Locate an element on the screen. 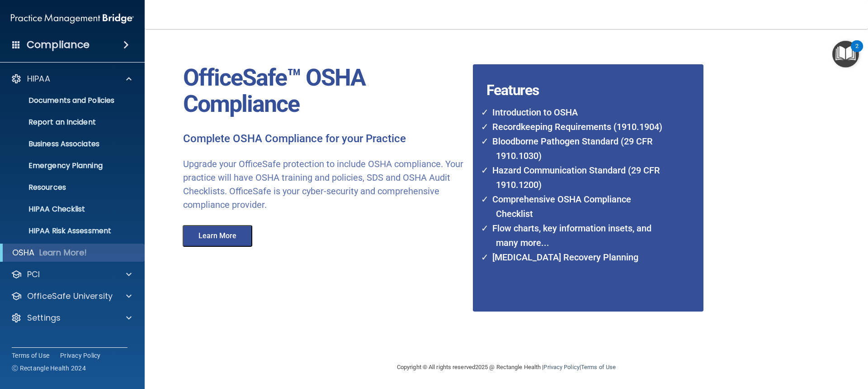 The height and width of the screenshot is (389, 868). li: Bloodborne Pathogen Standard (29 CFR 1910.1030) is located at coordinates (578, 149).